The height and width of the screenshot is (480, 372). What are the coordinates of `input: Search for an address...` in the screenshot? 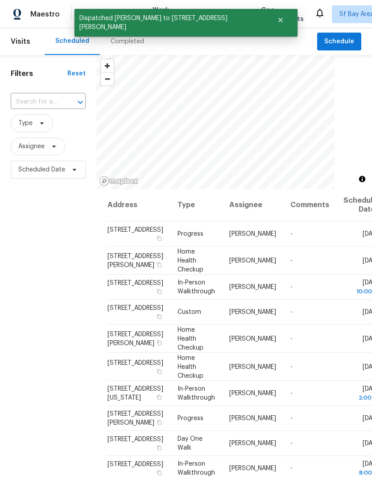 It's located at (36, 102).